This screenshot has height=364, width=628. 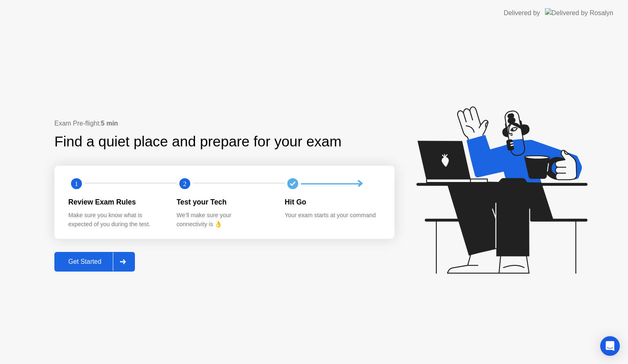 What do you see at coordinates (85, 262) in the screenshot?
I see `div: Get Started` at bounding box center [85, 262].